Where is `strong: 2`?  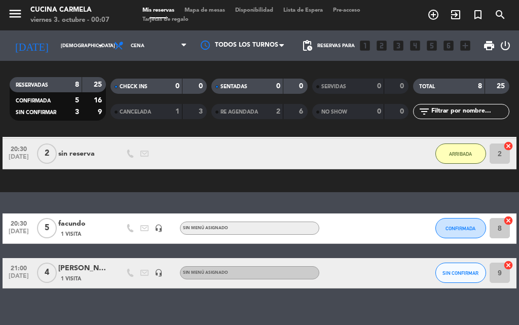 strong: 2 is located at coordinates (279, 112).